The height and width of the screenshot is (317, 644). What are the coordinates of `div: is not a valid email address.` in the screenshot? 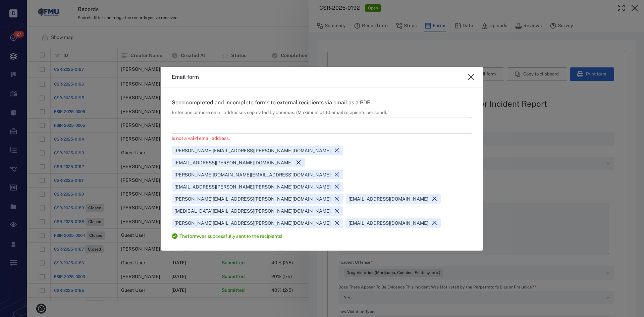 It's located at (322, 139).